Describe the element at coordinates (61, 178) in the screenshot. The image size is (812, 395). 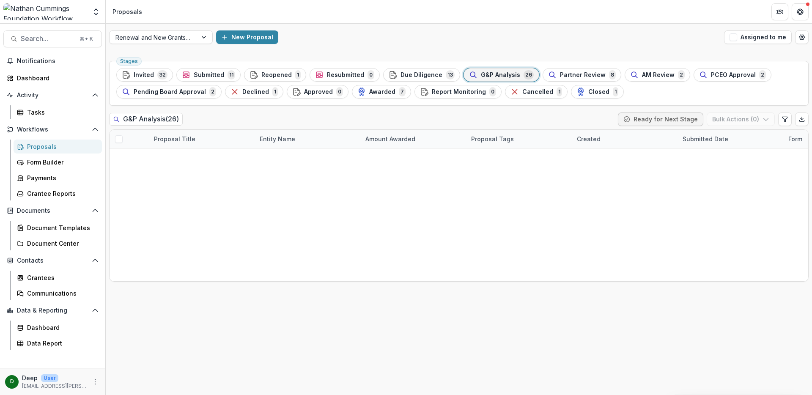
I see `div: Payments` at that location.